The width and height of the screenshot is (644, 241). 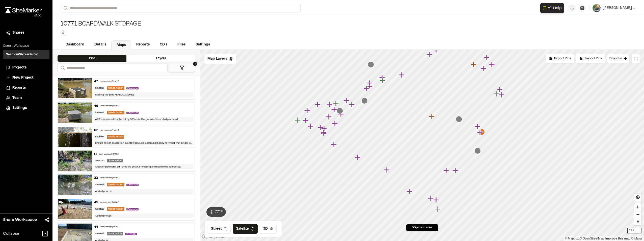 I want to click on a: Reports, so click(x=143, y=44).